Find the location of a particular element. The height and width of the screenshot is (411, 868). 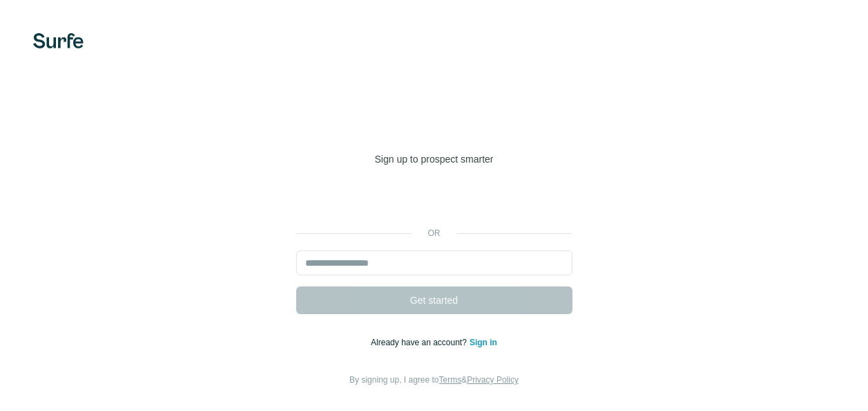

a: Privacy Policy is located at coordinates (492, 379).